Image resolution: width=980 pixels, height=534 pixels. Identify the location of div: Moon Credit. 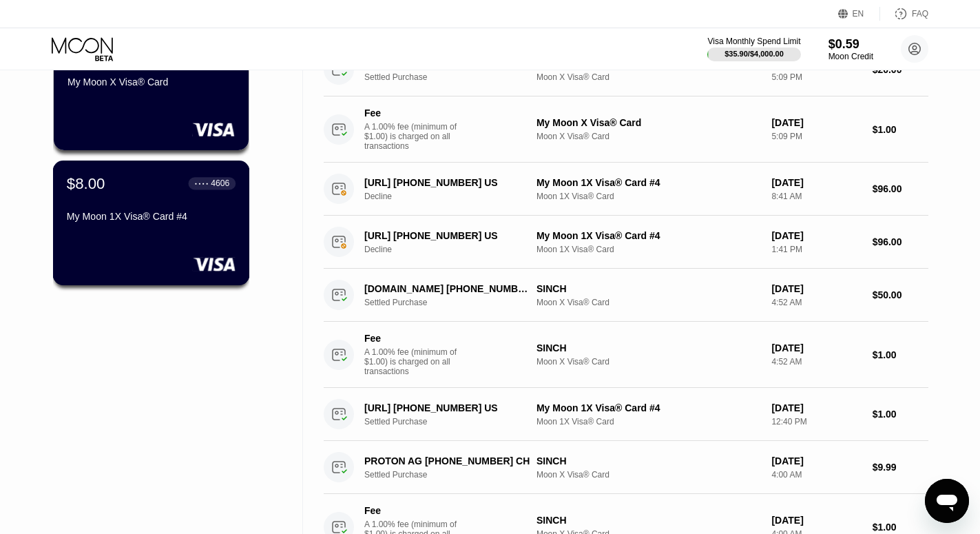
(850, 57).